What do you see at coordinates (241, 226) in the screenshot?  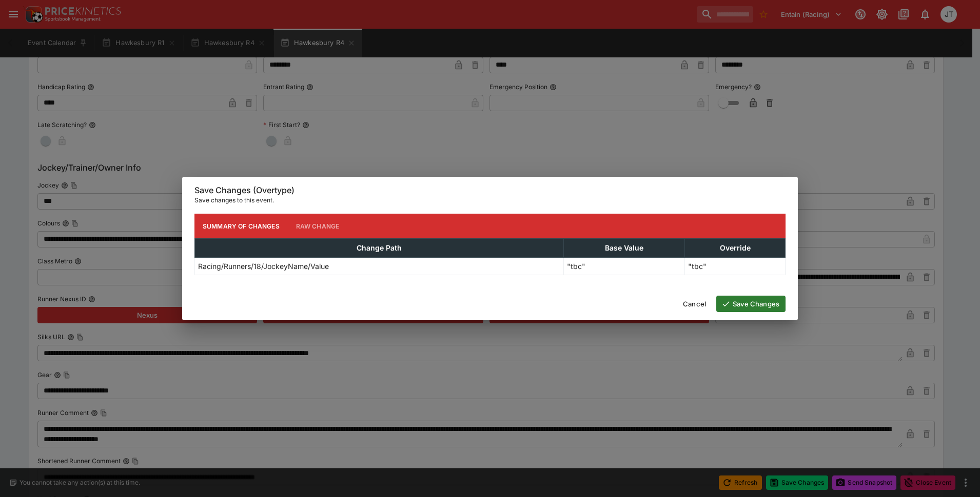 I see `button: Summary of Changes` at bounding box center [241, 226].